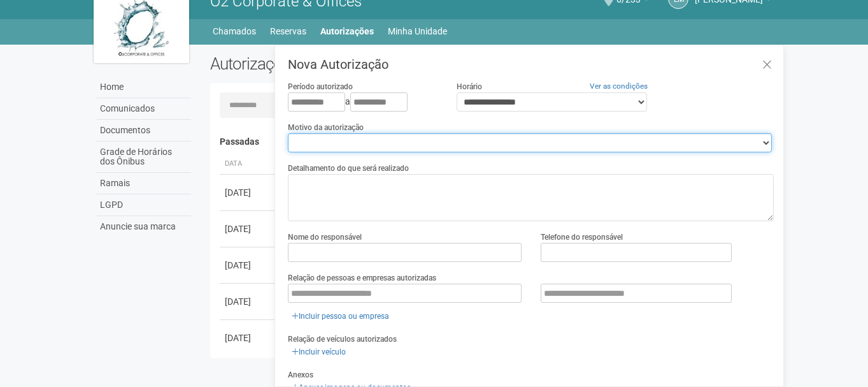 The width and height of the screenshot is (868, 387). Describe the element at coordinates (144, 205) in the screenshot. I see `a: LGPD` at that location.